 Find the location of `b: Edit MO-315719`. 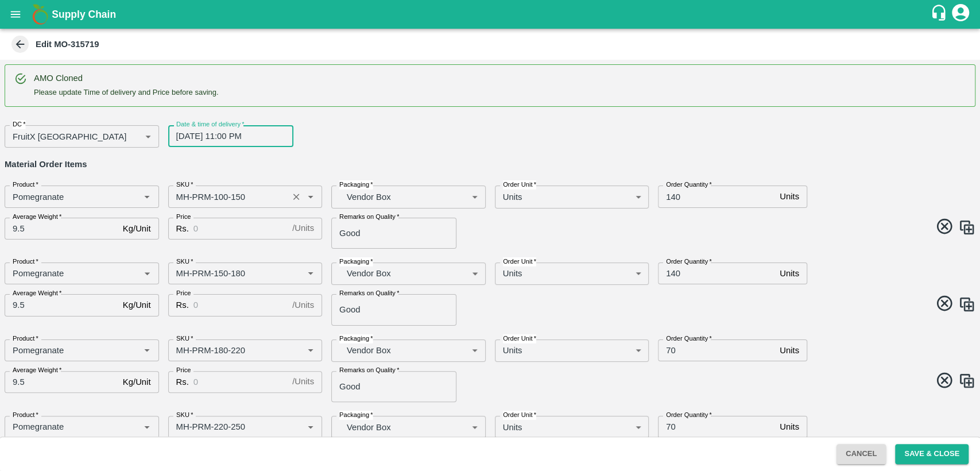

b: Edit MO-315719 is located at coordinates (67, 45).